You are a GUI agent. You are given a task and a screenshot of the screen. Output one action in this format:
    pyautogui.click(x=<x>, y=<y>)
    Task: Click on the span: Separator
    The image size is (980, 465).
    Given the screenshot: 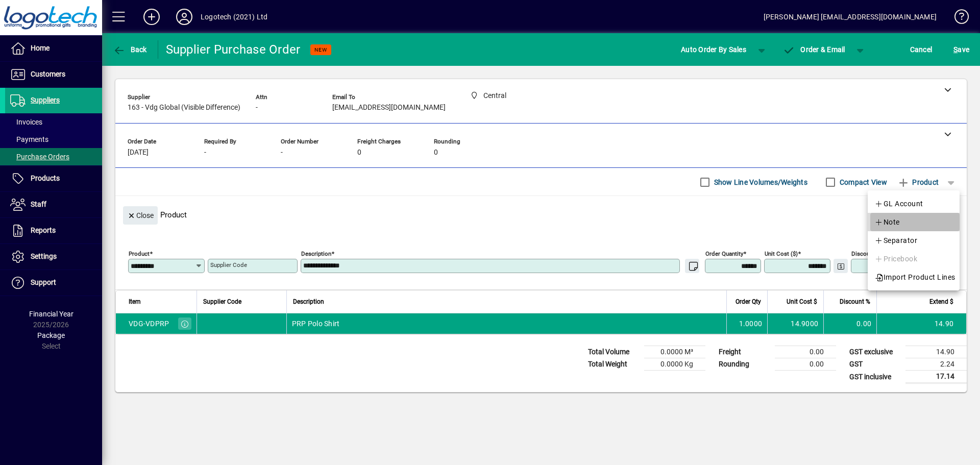 What is the action you would take?
    pyautogui.click(x=896, y=240)
    